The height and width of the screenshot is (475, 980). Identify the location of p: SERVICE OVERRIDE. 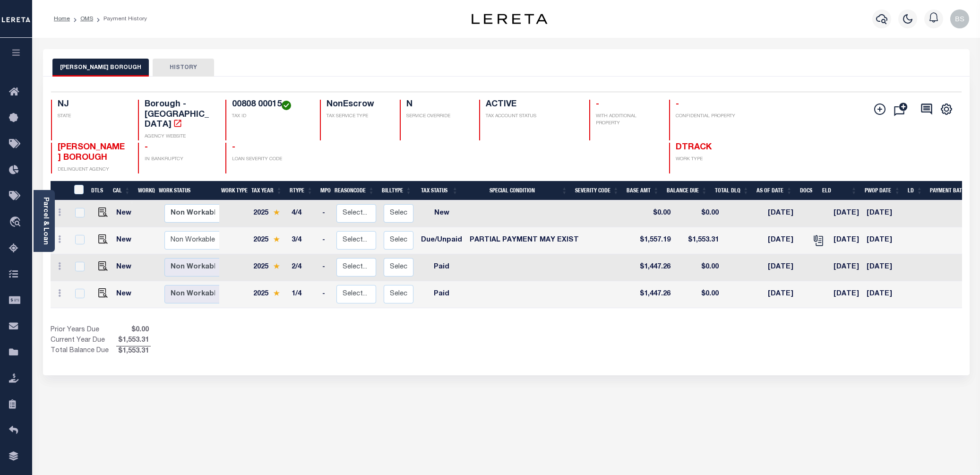
(437, 116).